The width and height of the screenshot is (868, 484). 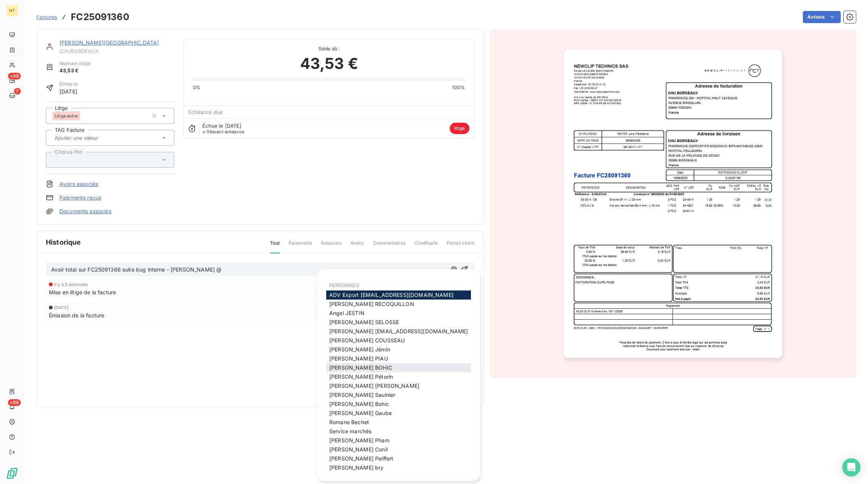 I want to click on span: 7, so click(x=17, y=91).